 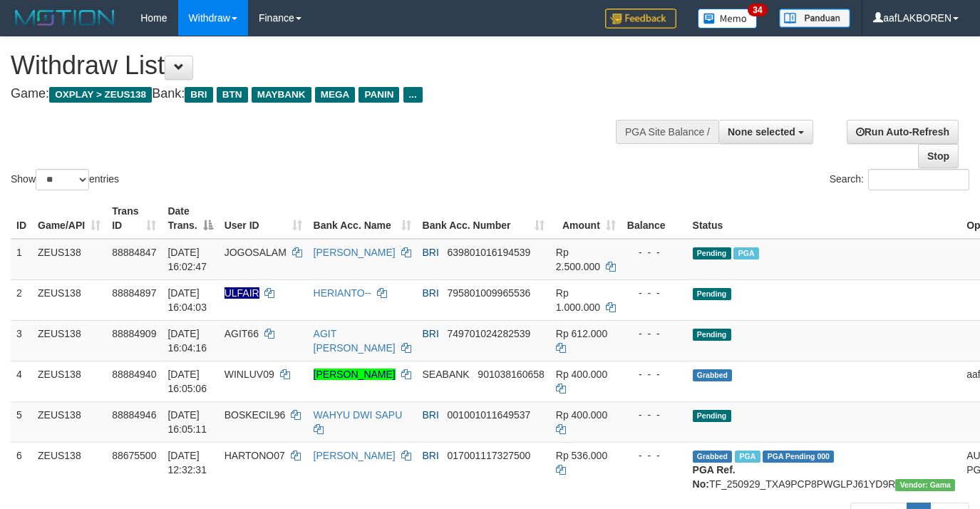 What do you see at coordinates (488, 253) in the screenshot?
I see `span: Copy 639801016194539 to clipboard` at bounding box center [488, 253].